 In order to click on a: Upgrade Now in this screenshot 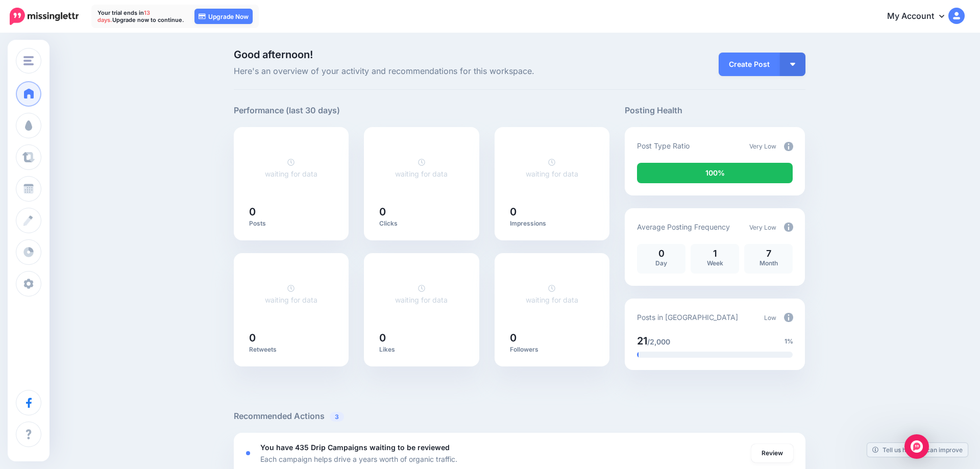, I will do `click(224, 16)`.